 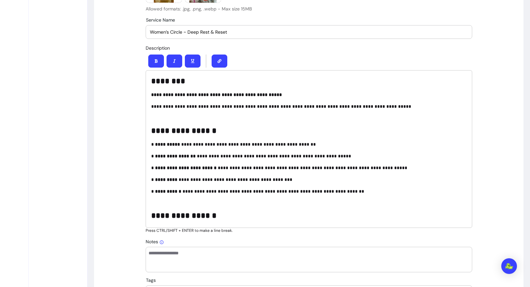 What do you see at coordinates (155, 242) in the screenshot?
I see `span: Notes` at bounding box center [155, 242].